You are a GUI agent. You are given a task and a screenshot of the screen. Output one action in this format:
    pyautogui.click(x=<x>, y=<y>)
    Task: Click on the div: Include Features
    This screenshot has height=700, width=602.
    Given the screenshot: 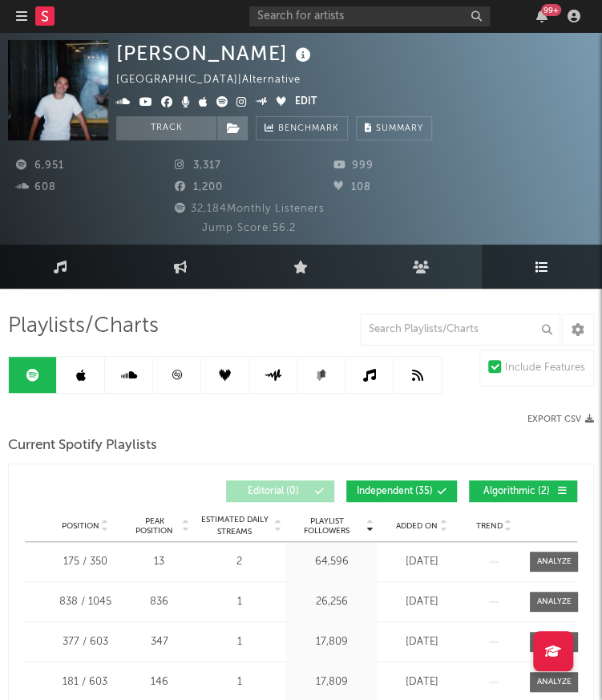 What is the action you would take?
    pyautogui.click(x=545, y=368)
    